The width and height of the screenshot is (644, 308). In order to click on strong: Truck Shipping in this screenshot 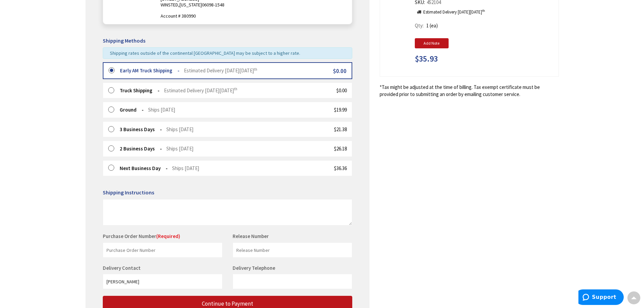, I will do `click(139, 90)`.